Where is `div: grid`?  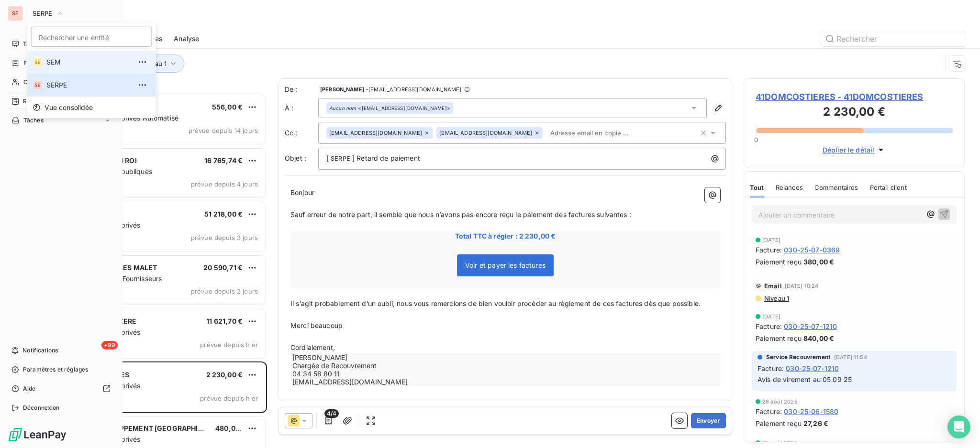
div: grid is located at coordinates (157, 271).